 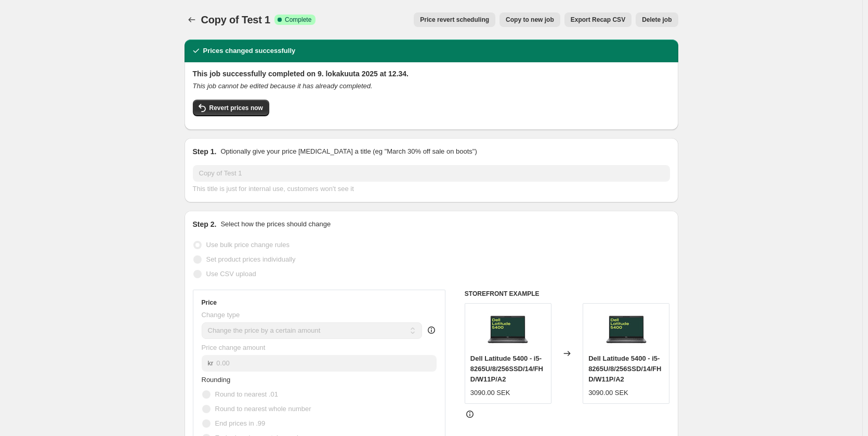 What do you see at coordinates (232, 273) in the screenshot?
I see `span: Use CSV upload` at bounding box center [232, 273].